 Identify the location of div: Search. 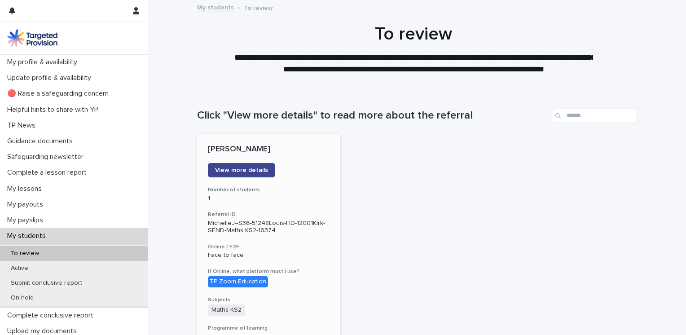
(594, 116).